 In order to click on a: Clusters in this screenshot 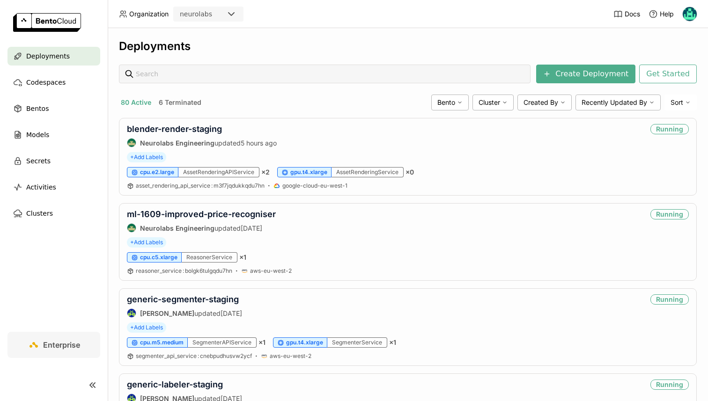, I will do `click(54, 214)`.